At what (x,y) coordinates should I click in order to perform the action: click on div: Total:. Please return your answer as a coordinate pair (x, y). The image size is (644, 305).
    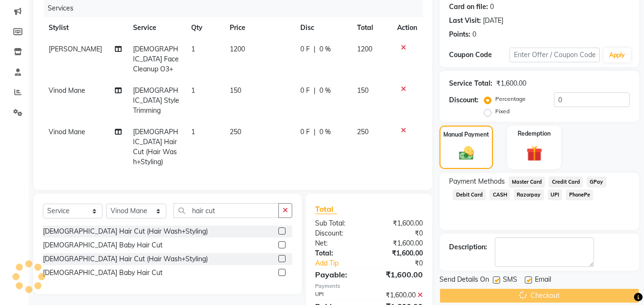
    Looking at the image, I should click on (339, 253).